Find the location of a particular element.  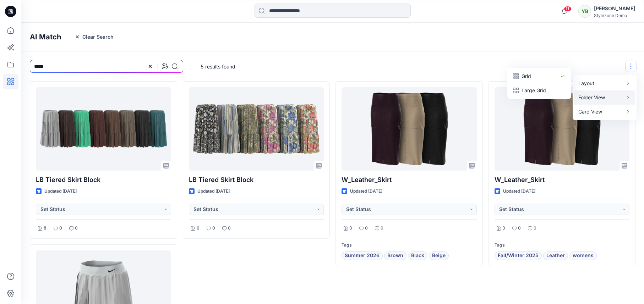

button: Clear Search is located at coordinates (94, 37).